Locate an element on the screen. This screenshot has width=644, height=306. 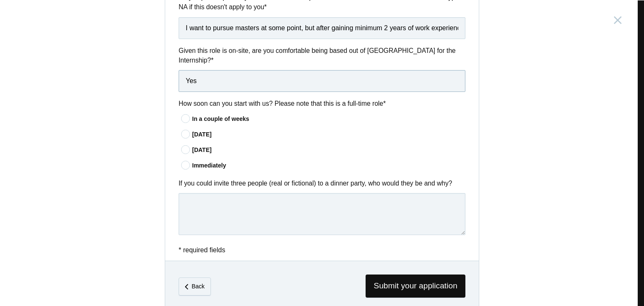
label: How soon can you start with us? Please note that this is a full-time role is located at coordinates (322, 103).